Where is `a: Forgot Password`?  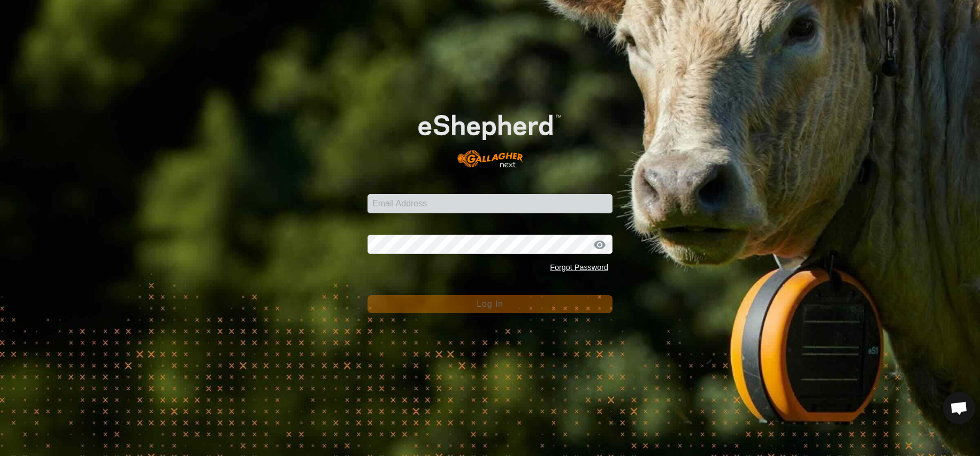 a: Forgot Password is located at coordinates (579, 268).